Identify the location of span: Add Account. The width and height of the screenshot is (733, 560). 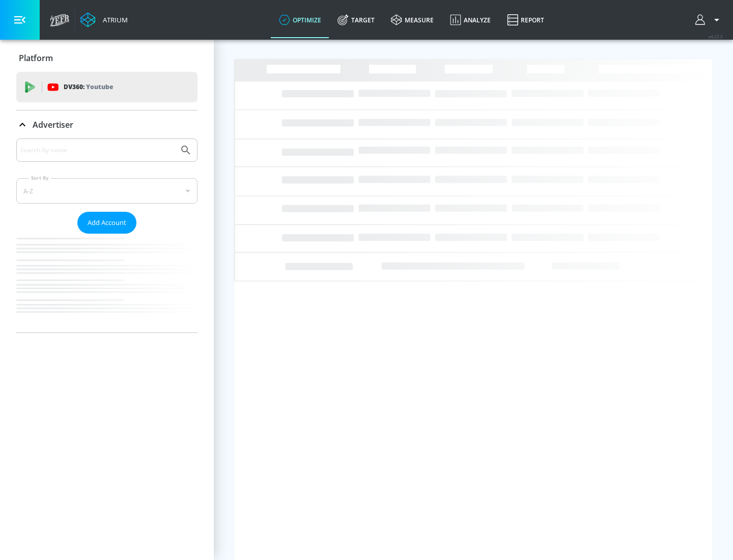
(107, 222).